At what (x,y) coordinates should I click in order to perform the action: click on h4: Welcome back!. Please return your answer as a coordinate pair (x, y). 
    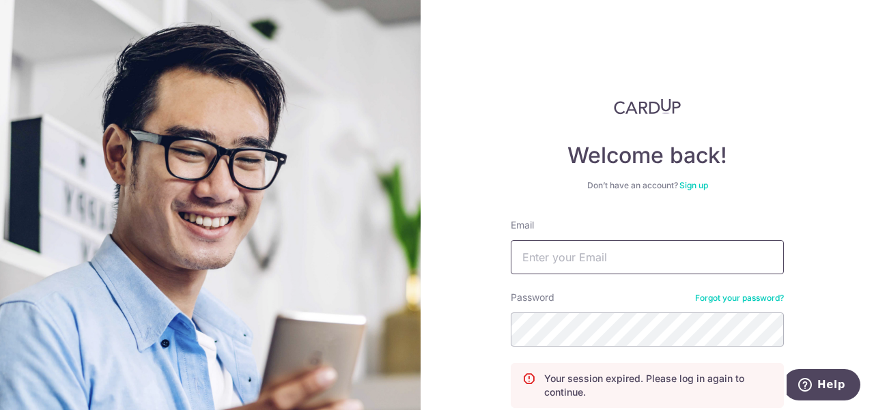
    Looking at the image, I should click on (647, 156).